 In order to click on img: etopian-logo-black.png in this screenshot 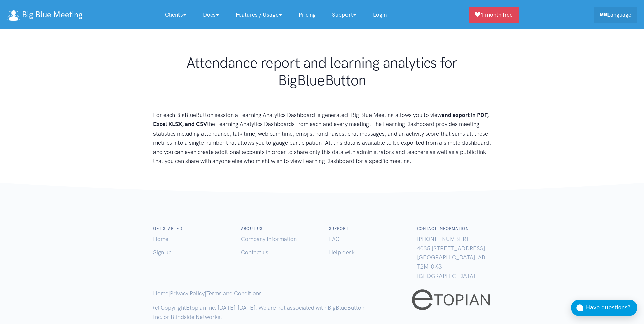, I will do `click(451, 299)`.